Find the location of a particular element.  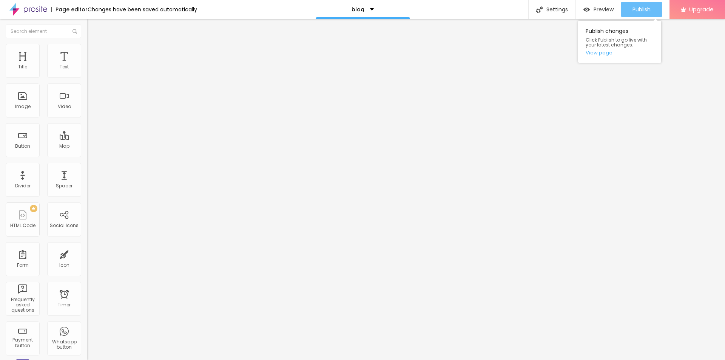

button: Preview is located at coordinates (599, 9).